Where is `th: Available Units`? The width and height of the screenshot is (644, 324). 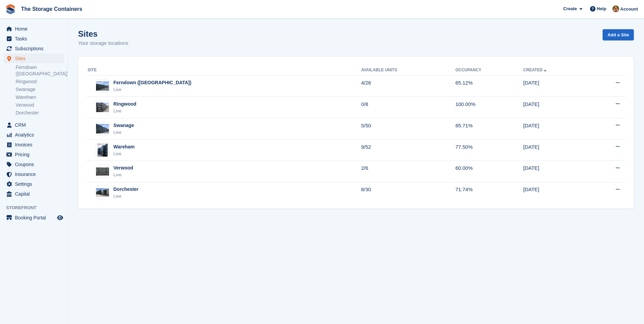
th: Available Units is located at coordinates (408, 70).